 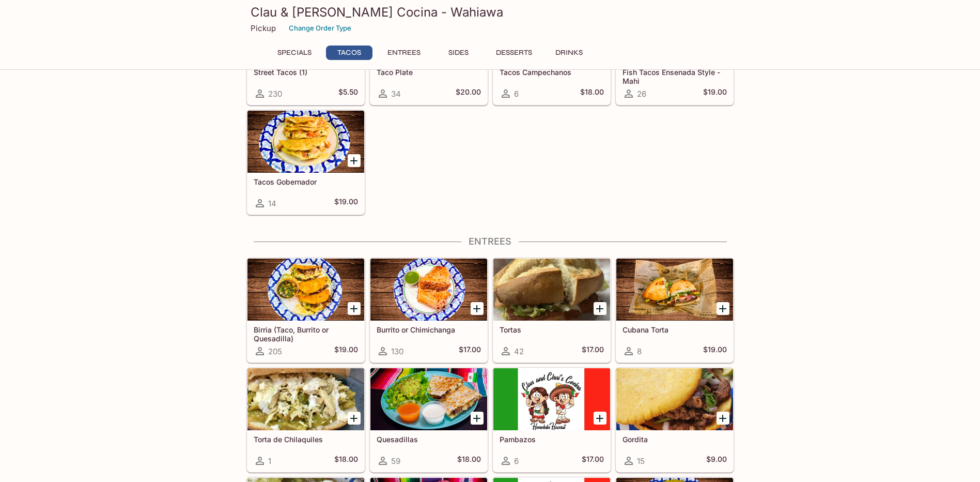 What do you see at coordinates (396, 94) in the screenshot?
I see `span: 34` at bounding box center [396, 94].